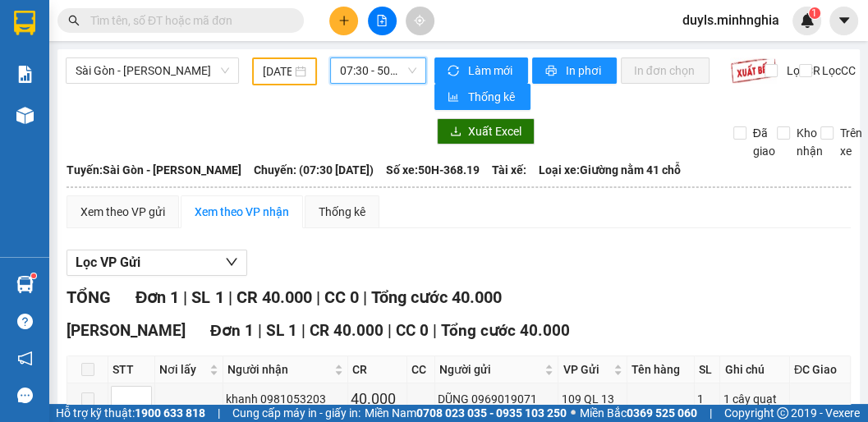 This screenshot has height=422, width=868. I want to click on div: 40.000, so click(378, 399).